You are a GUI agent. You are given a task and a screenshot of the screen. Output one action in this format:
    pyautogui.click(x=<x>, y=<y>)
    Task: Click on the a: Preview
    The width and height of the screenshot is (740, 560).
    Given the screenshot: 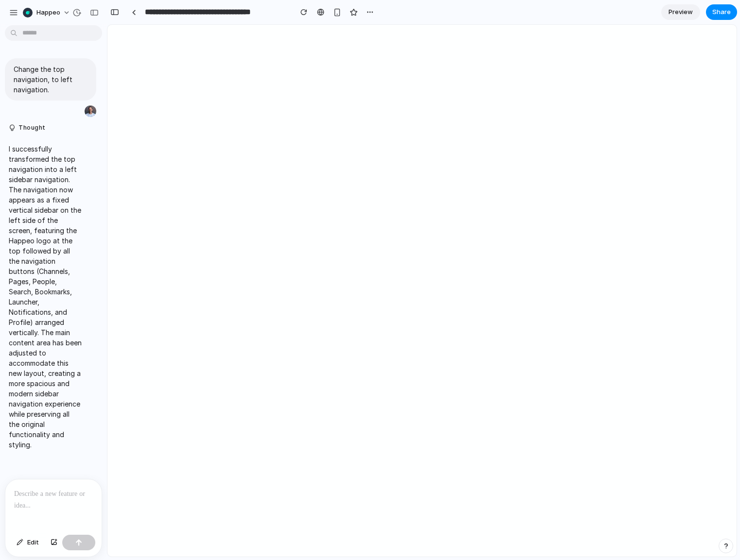 What is the action you would take?
    pyautogui.click(x=681, y=12)
    